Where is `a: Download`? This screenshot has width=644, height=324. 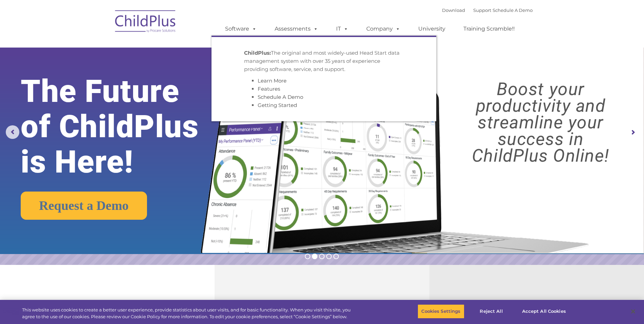
a: Download is located at coordinates (454, 10).